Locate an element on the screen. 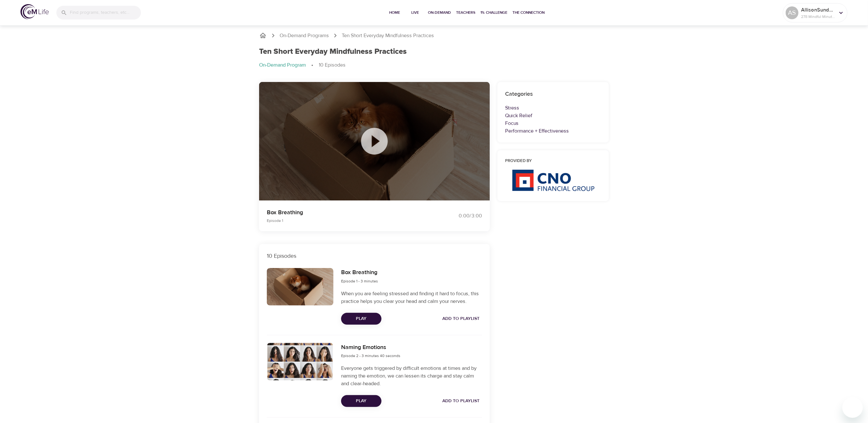  span: Live is located at coordinates (415, 12).